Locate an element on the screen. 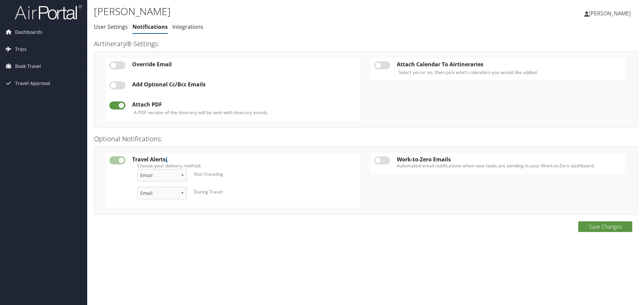 The image size is (644, 305). button: Save Changes is located at coordinates (605, 227).